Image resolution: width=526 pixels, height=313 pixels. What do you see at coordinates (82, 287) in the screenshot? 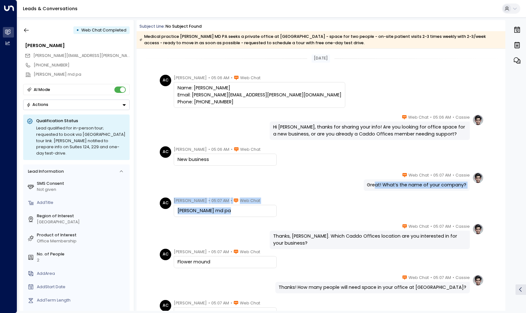
I see `div: AddStart Date` at bounding box center [82, 287].